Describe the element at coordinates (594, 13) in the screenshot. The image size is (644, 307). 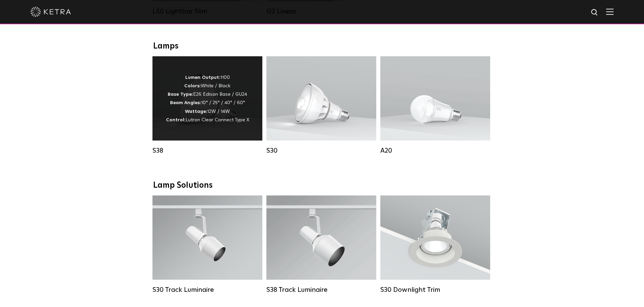
I see `img: search icon` at that location.